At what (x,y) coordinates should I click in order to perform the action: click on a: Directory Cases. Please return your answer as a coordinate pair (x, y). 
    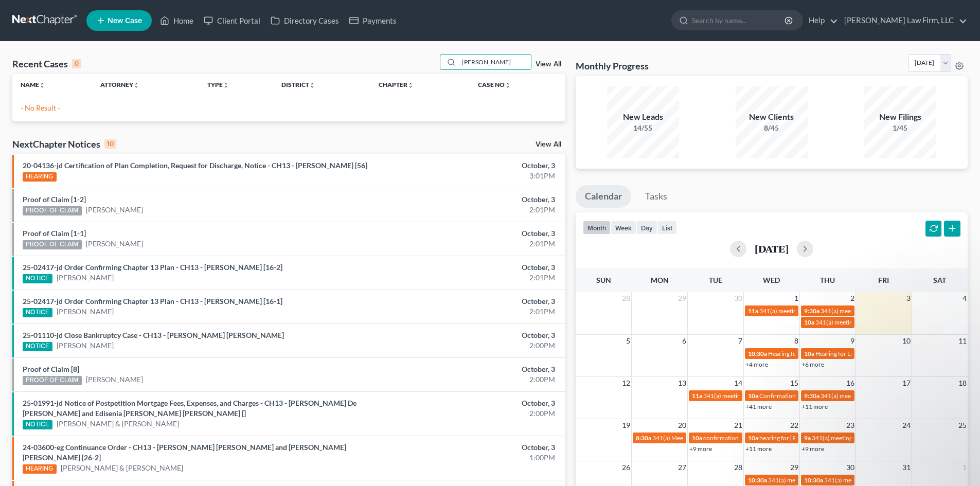
    Looking at the image, I should click on (305, 20).